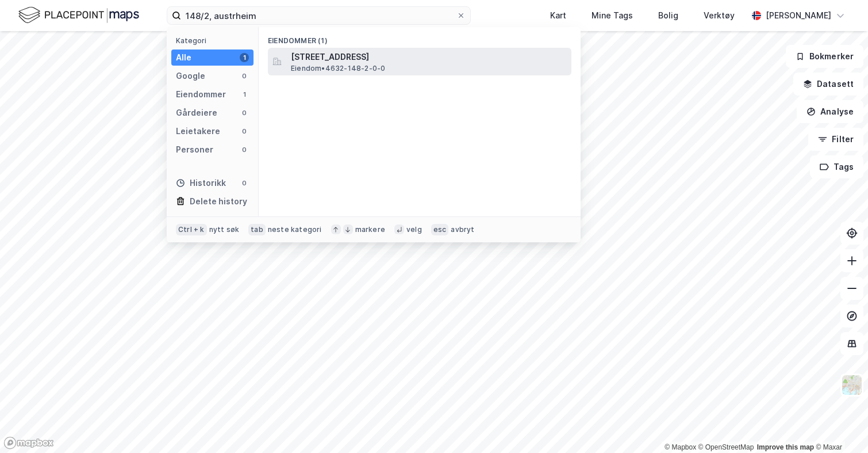 This screenshot has width=868, height=453. Describe the element at coordinates (680, 447) in the screenshot. I see `a: Mapbox` at that location.